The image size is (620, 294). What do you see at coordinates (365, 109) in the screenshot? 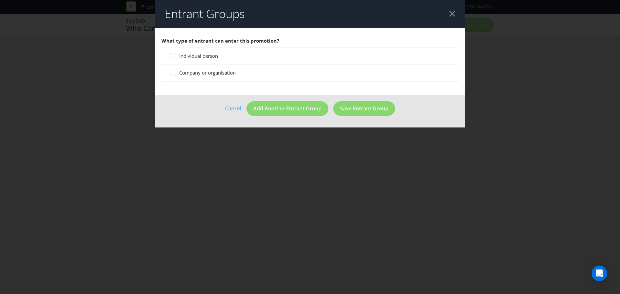
I see `span: Save Entrant Group` at bounding box center [365, 109].